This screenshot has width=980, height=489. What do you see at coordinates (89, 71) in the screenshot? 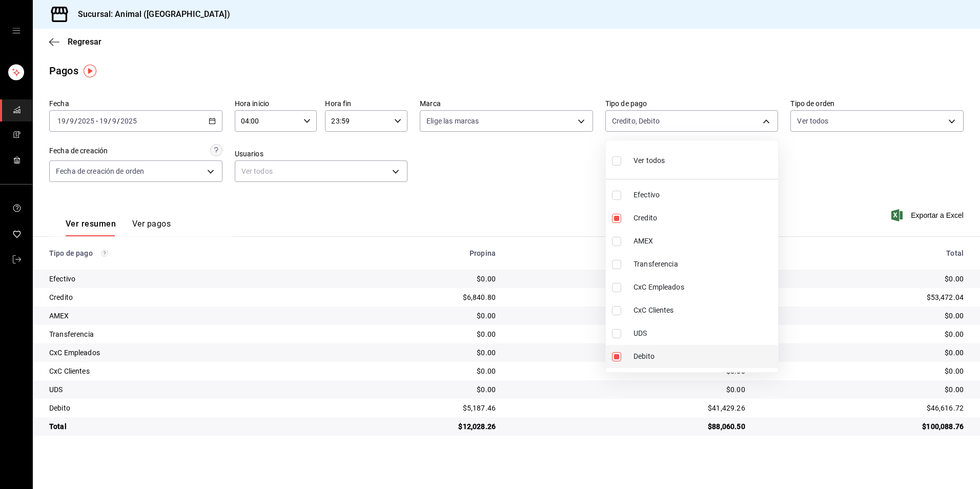
I see `img: Tooltip marker` at bounding box center [89, 71].